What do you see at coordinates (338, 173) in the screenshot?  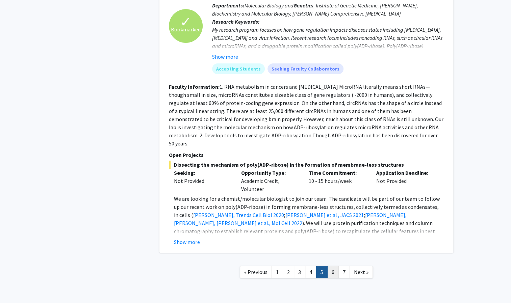 I see `p: Time Commitment:` at bounding box center [338, 173].